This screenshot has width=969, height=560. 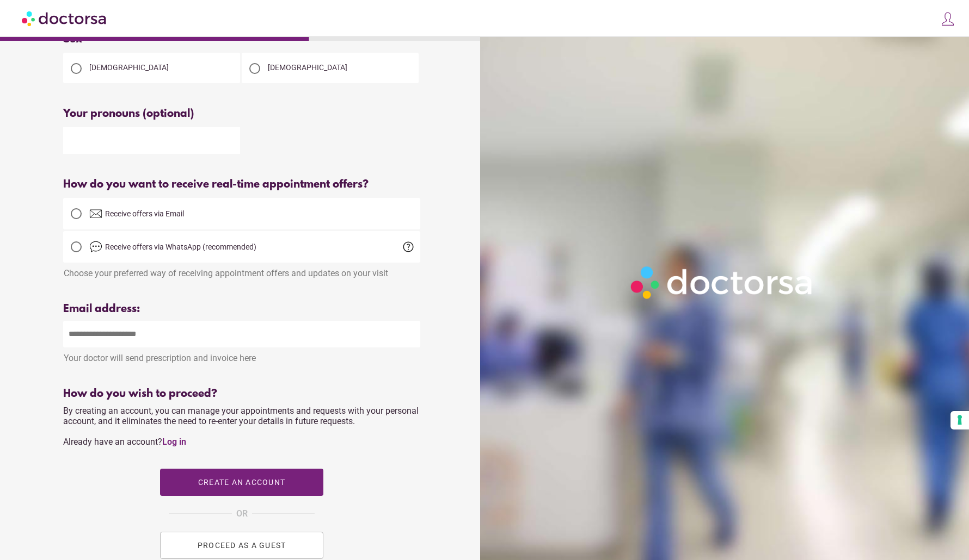 What do you see at coordinates (96, 214) in the screenshot?
I see `img: email` at bounding box center [96, 214].